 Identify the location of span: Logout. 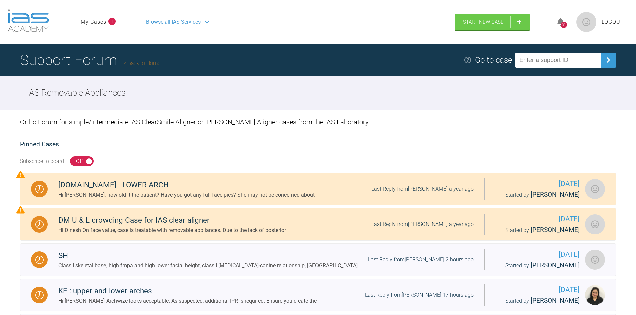
(612, 22).